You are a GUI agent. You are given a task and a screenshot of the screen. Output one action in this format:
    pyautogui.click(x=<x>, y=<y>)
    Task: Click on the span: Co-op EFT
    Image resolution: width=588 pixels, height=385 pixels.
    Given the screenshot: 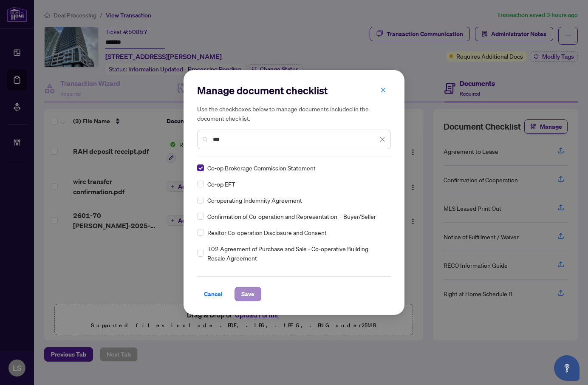 What is the action you would take?
    pyautogui.click(x=221, y=184)
    